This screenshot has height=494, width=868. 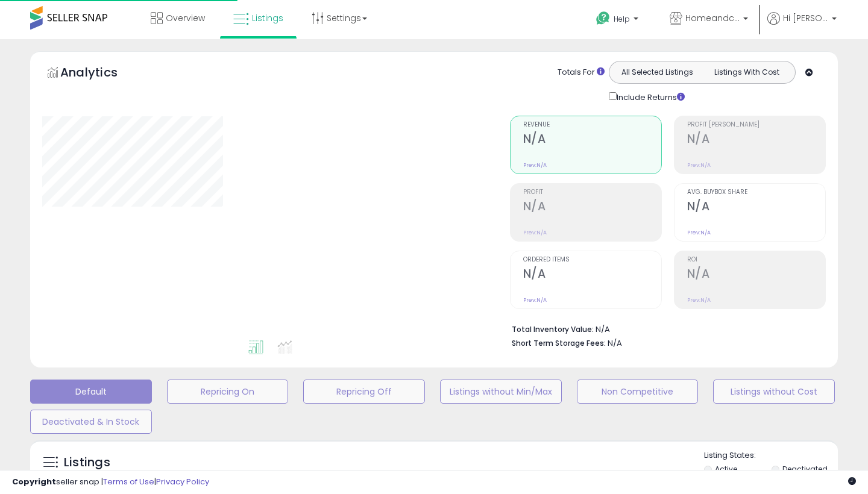 I want to click on div: seller snap | |, so click(x=110, y=482).